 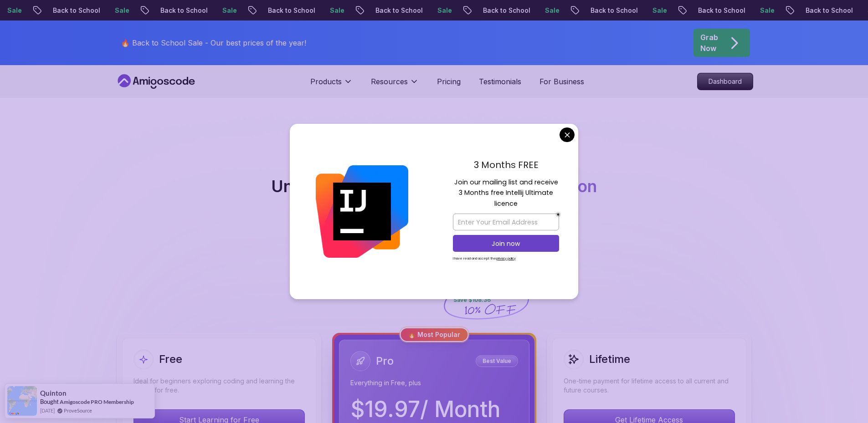 What do you see at coordinates (97, 402) in the screenshot?
I see `a: Amigoscode PRO Membership` at bounding box center [97, 402].